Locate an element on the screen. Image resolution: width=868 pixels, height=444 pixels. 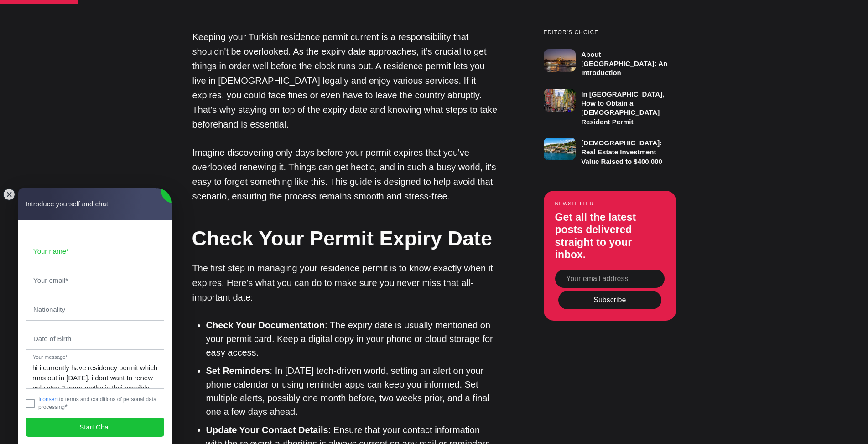
strong: Check Your Documentation is located at coordinates (265, 325).